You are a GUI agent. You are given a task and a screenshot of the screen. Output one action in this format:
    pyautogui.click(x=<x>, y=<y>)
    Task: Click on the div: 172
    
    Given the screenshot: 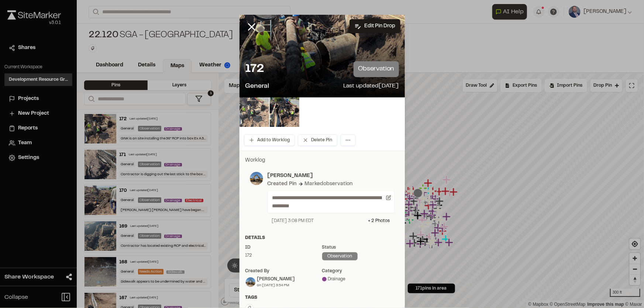 What is the action you would take?
    pyautogui.click(x=284, y=256)
    